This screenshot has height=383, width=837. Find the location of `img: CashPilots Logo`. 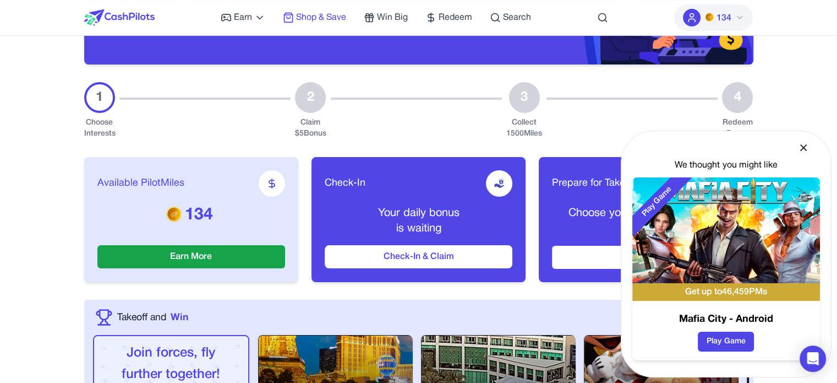

img: CashPilots Logo is located at coordinates (119, 18).